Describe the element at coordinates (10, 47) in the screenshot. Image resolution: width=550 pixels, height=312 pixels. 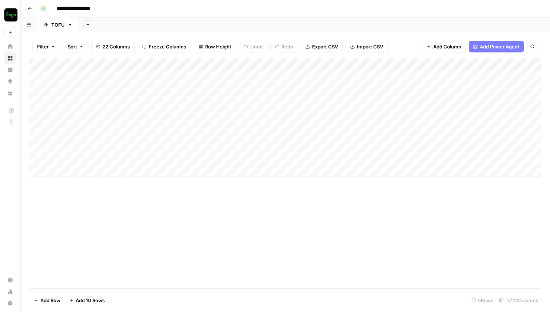
I see `a: Home` at that location.